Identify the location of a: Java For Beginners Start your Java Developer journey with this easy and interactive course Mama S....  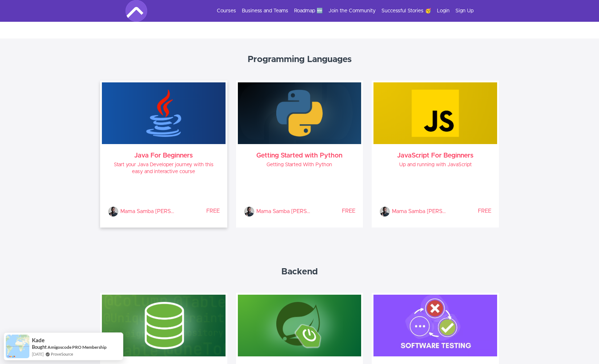
(163, 153).